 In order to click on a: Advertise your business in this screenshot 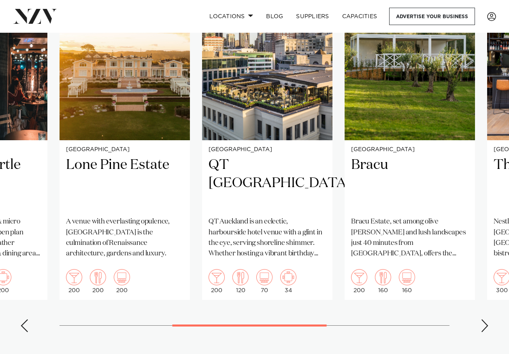, I will do `click(432, 16)`.